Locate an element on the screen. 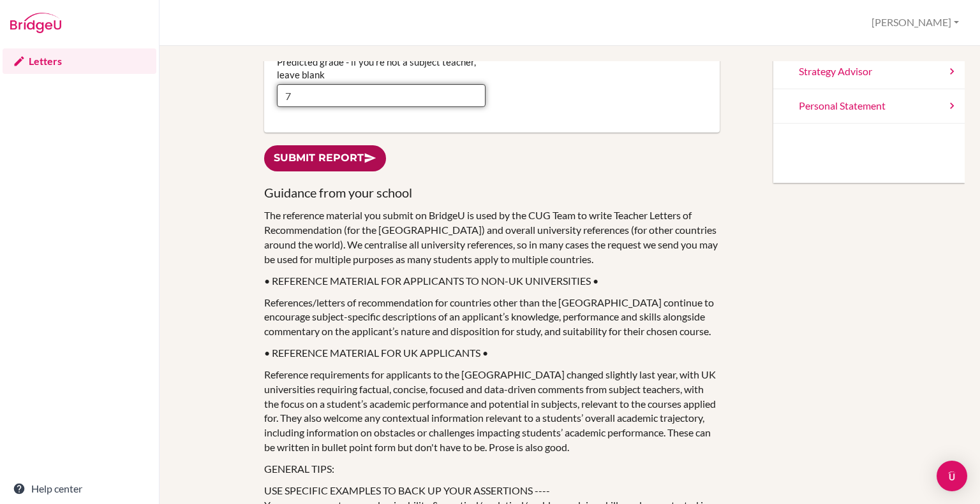 This screenshot has width=980, height=504. div: Open Intercom Messenger is located at coordinates (952, 476).